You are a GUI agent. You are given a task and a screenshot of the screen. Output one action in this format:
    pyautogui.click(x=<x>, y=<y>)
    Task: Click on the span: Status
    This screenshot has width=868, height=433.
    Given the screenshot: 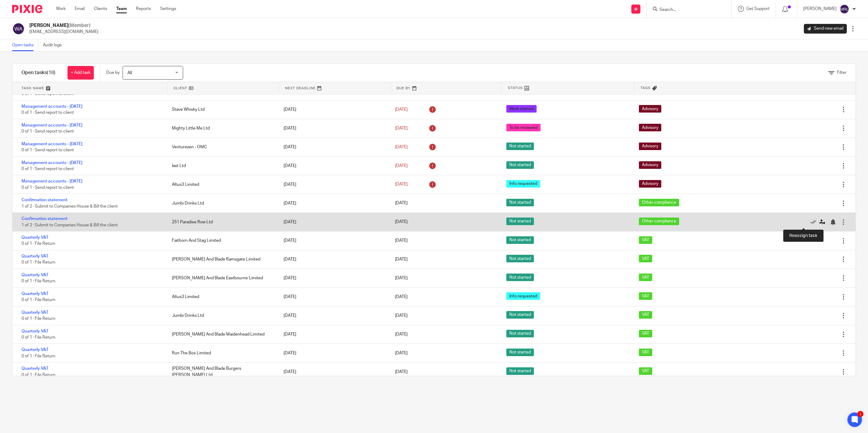 What is the action you would take?
    pyautogui.click(x=515, y=88)
    